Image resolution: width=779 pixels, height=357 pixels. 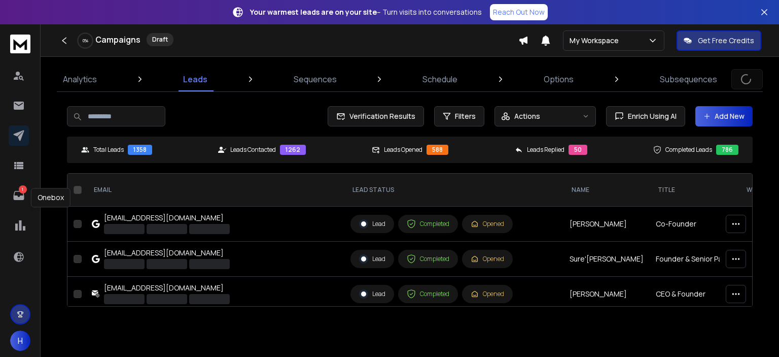 I want to click on div: Onebox, so click(x=51, y=197).